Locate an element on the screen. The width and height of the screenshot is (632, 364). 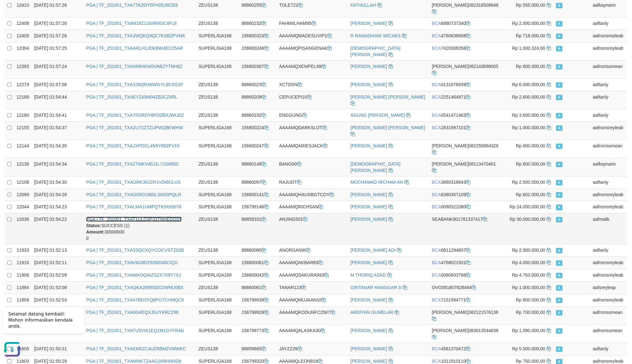
td: AAAAMQMADESUVIP1 is located at coordinates (312, 36).